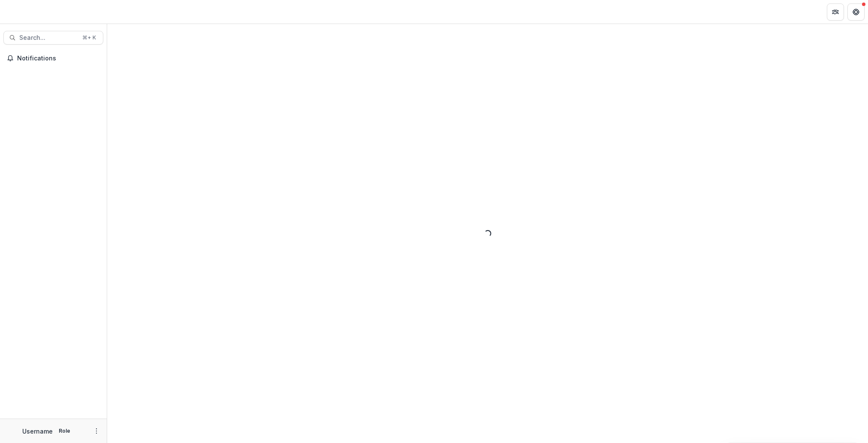 The height and width of the screenshot is (443, 868). What do you see at coordinates (65, 431) in the screenshot?
I see `p: Role` at bounding box center [65, 431].